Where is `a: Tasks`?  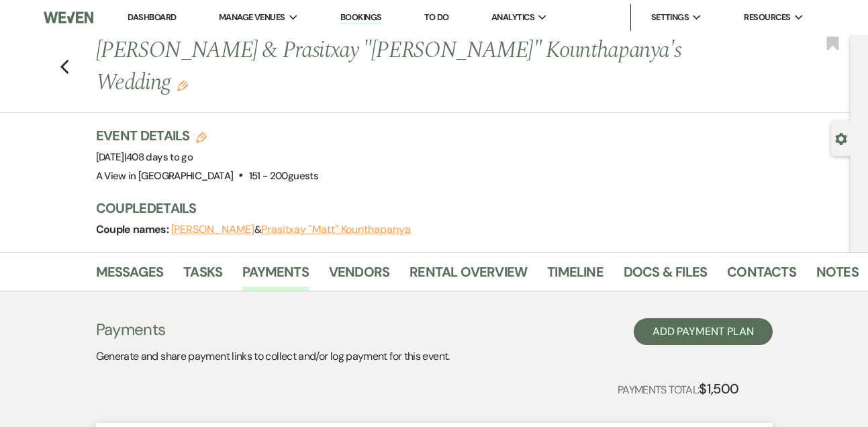 a: Tasks is located at coordinates (202, 276).